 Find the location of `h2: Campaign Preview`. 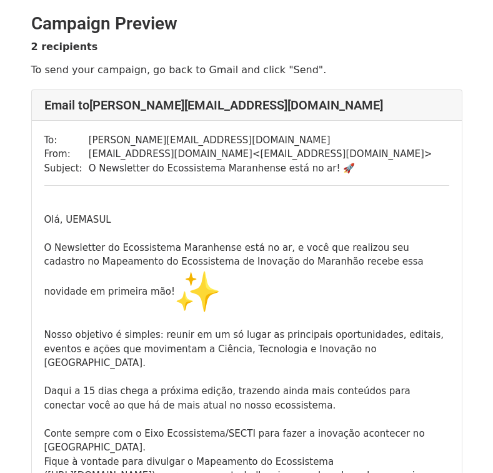

h2: Campaign Preview is located at coordinates (247, 24).